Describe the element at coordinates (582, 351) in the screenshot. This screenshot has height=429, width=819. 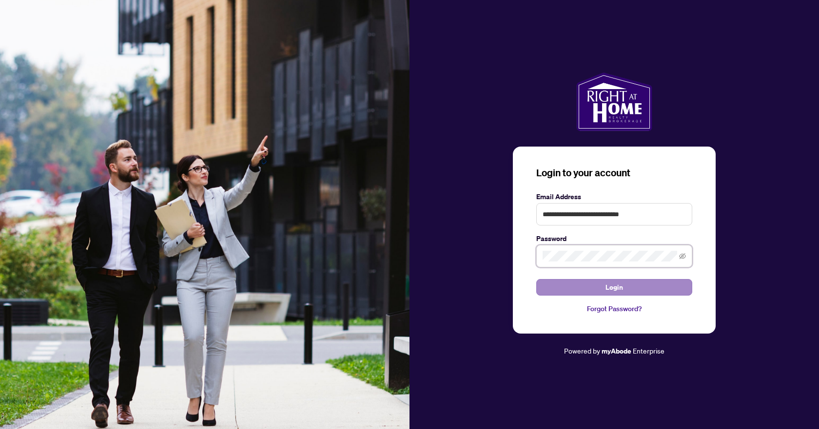
I see `span: Powered by` at that location.